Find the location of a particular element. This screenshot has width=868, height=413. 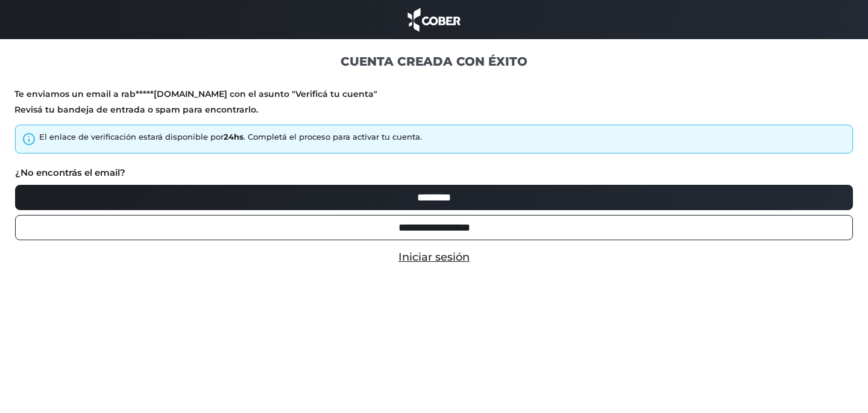

strong: 24hs is located at coordinates (233, 137).